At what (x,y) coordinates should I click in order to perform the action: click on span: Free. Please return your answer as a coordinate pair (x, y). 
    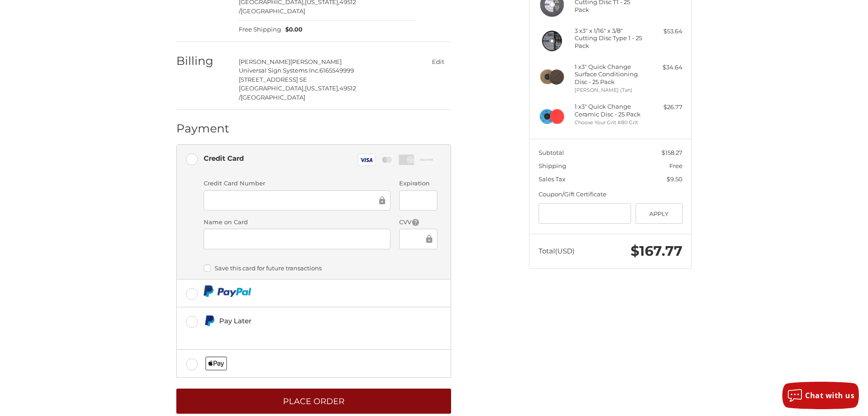
    Looking at the image, I should click on (676, 166).